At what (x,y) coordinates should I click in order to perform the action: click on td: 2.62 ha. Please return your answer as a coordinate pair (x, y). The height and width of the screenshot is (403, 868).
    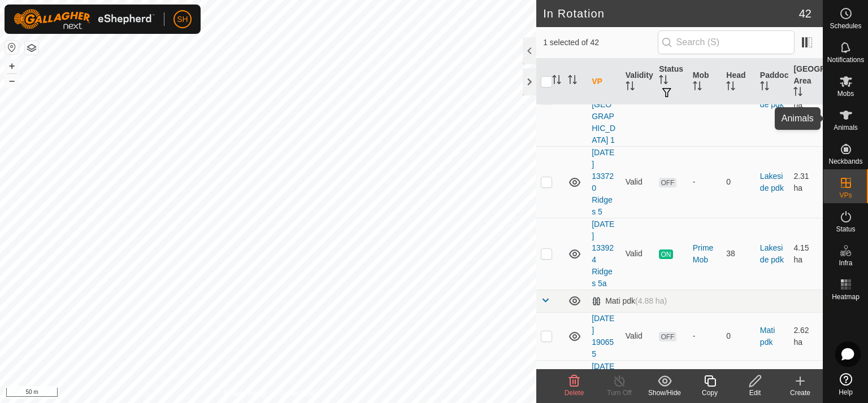
    Looking at the image, I should click on (805, 336).